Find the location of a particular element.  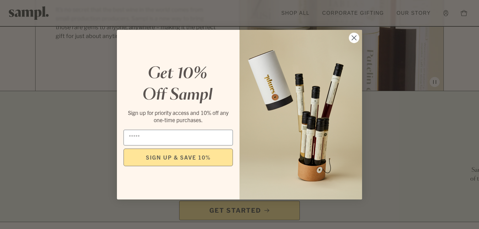

input: Email is located at coordinates (178, 138).